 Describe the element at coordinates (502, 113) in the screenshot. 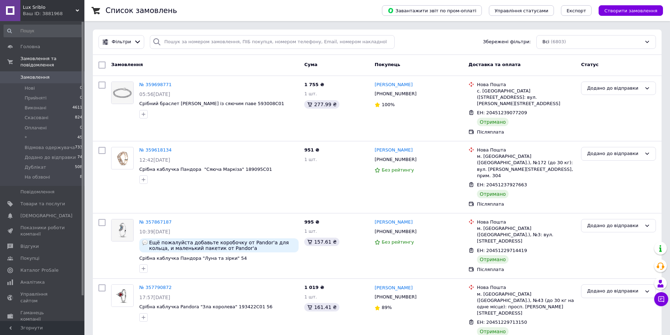

I see `span: ЕН: 20451239077209` at that location.